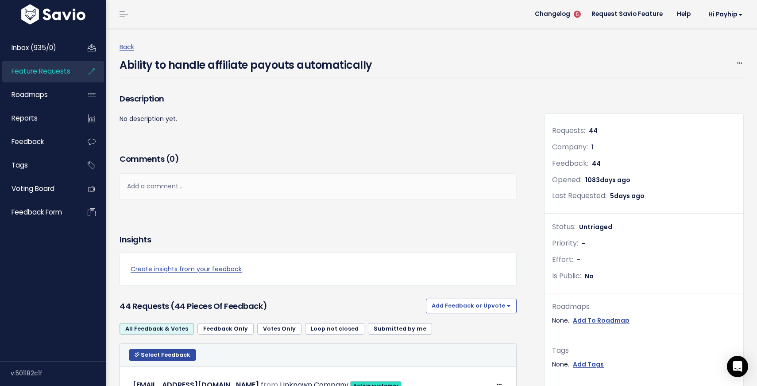 The image size is (757, 386). I want to click on span: 1, so click(593, 147).